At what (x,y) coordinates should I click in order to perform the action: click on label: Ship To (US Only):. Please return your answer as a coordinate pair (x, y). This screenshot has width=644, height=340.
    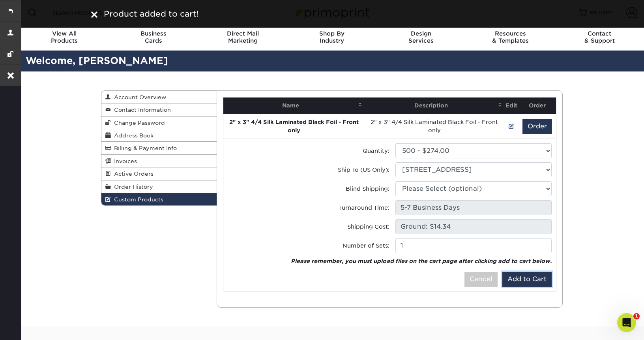
    Looking at the image, I should click on (364, 169).